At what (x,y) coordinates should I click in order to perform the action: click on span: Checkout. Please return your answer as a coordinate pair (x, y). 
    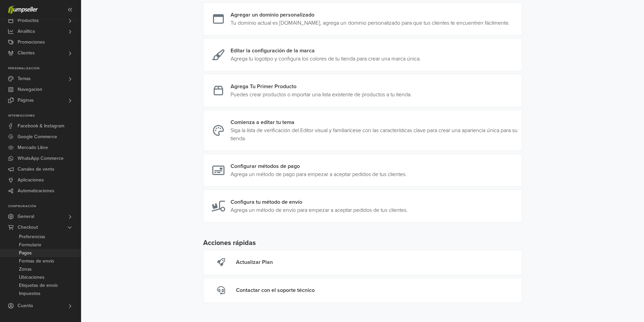
    Looking at the image, I should click on (27, 228).